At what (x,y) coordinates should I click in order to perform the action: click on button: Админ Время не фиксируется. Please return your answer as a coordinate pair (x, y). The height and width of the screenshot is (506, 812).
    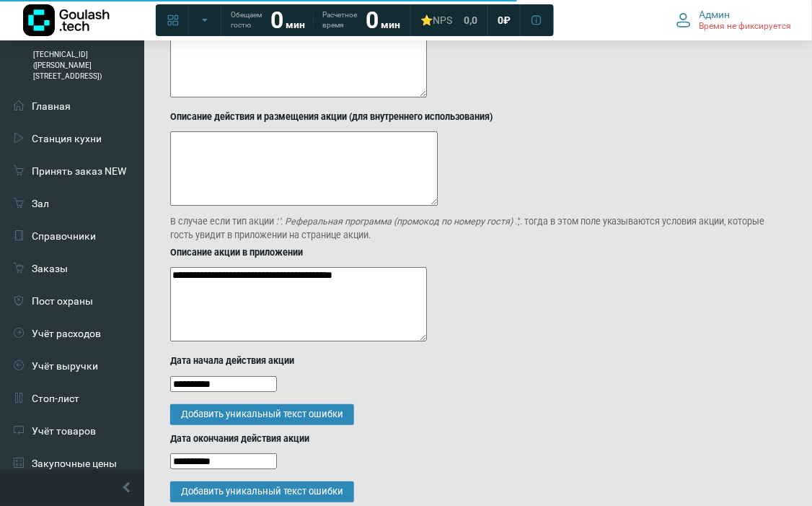
    Looking at the image, I should click on (734, 21).